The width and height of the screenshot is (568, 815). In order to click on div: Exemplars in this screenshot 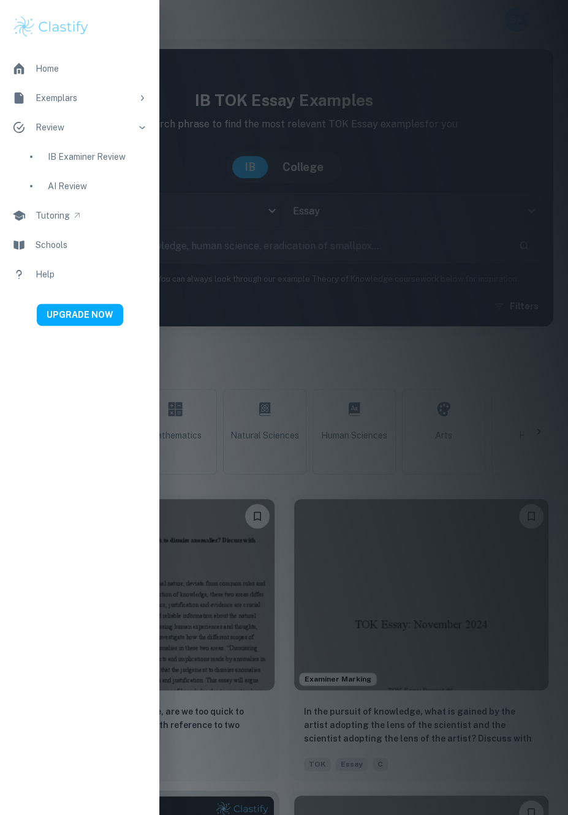, I will do `click(84, 98)`.